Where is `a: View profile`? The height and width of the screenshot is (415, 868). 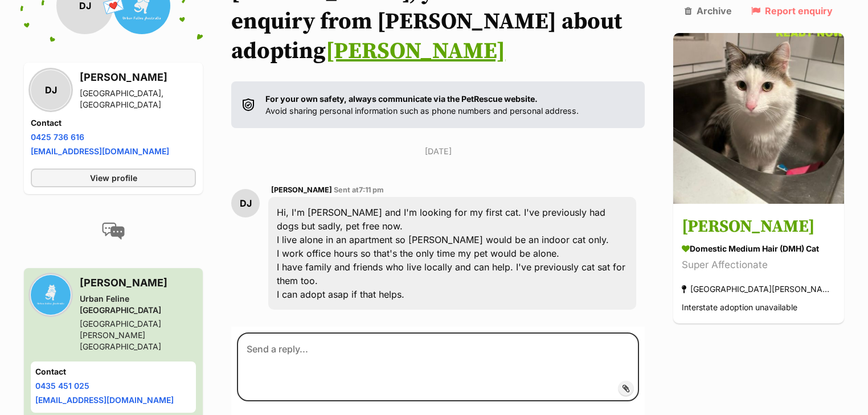
a: View profile is located at coordinates (114, 178).